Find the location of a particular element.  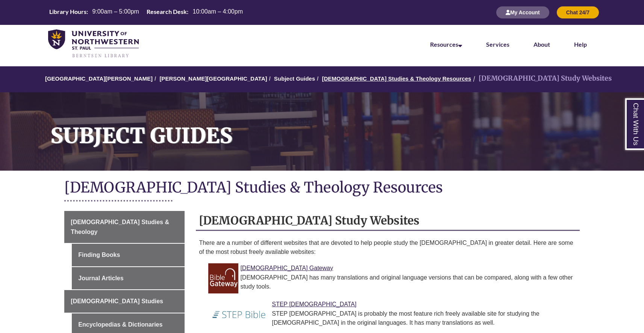

img: UNWSP Library Logo is located at coordinates (93, 44).